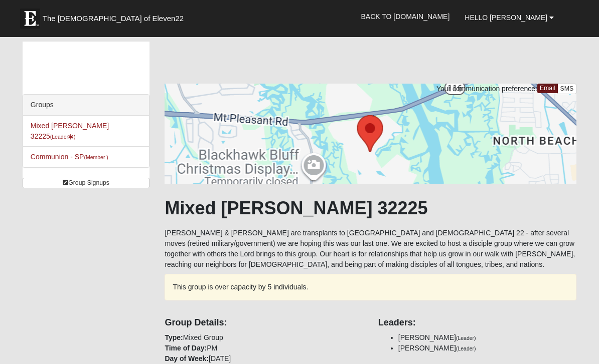  What do you see at coordinates (86, 183) in the screenshot?
I see `a: Group Signups` at bounding box center [86, 183].